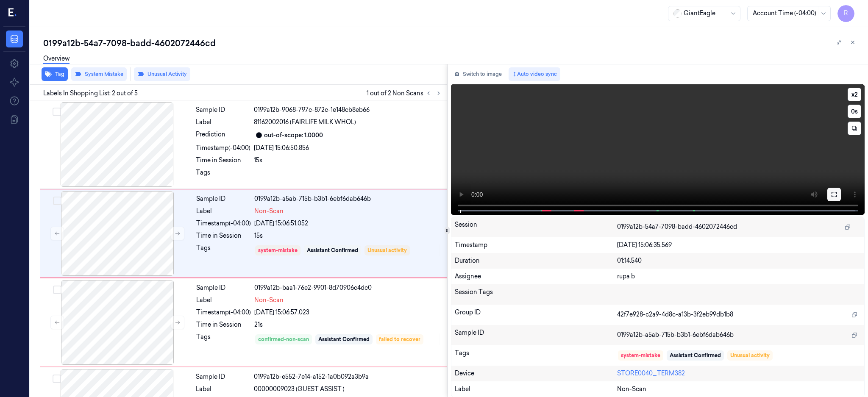 The height and width of the screenshot is (397, 868). Describe the element at coordinates (675, 314) in the screenshot. I see `span: 42f7e928-c2a9-4d8c-a13b-3f2eb99db1b8` at that location.